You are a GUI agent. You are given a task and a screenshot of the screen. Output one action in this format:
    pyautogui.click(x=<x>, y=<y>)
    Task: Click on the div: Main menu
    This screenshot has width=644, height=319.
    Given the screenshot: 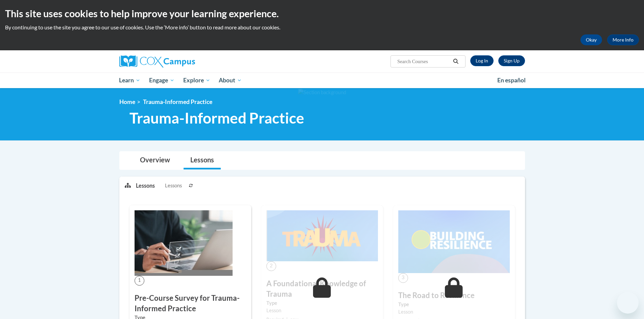 What is the action you would take?
    pyautogui.click(x=322, y=80)
    